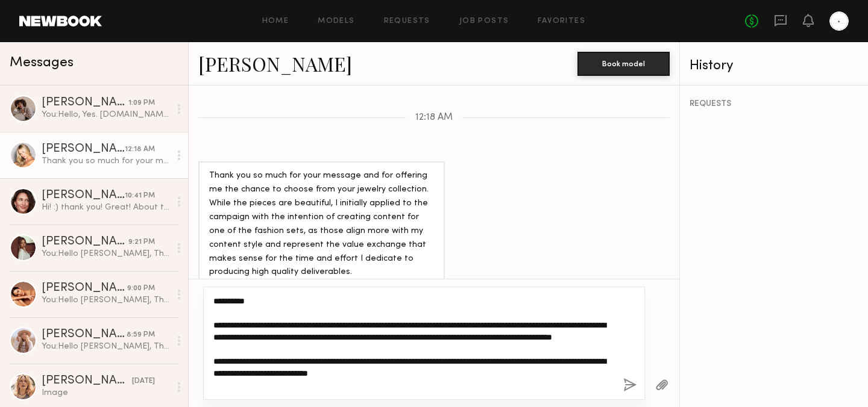 The image size is (868, 407). Describe the element at coordinates (561, 21) in the screenshot. I see `a: Favorites` at that location.